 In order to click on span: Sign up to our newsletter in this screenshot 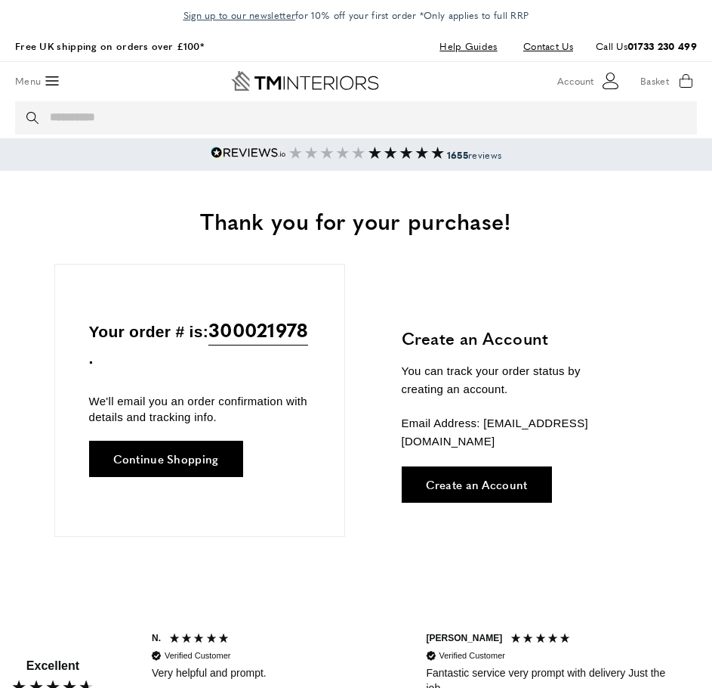, I will do `click(240, 15)`.